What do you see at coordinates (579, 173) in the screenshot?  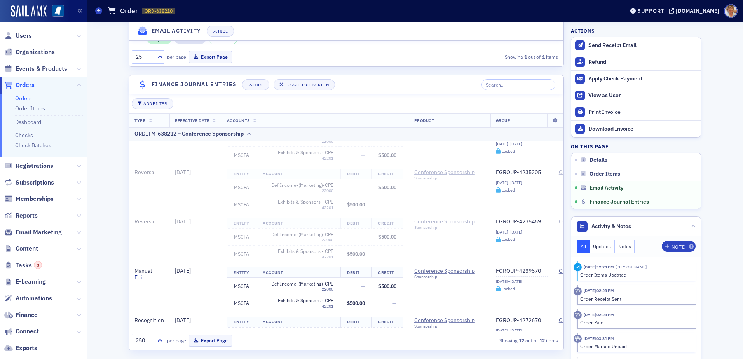 I see `div: ORDITM-638212` at bounding box center [579, 173].